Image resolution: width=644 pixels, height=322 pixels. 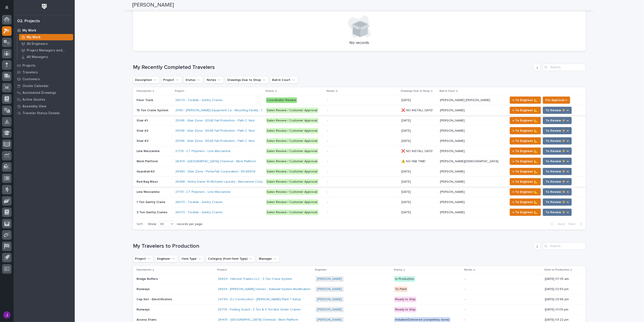 What do you see at coordinates (28, 21) in the screenshot?
I see `div: 02. Projects` at bounding box center [28, 21].